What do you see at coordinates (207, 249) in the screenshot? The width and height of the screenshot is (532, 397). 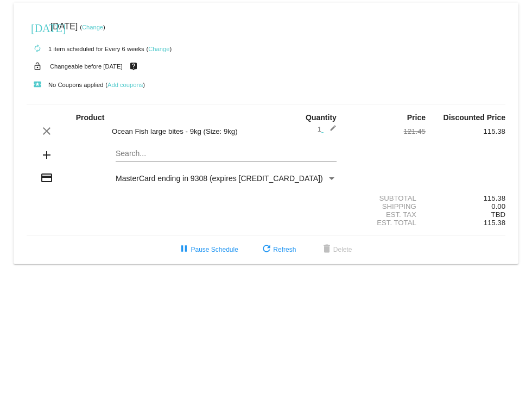 I see `button: Pause Schedule` at bounding box center [207, 249].